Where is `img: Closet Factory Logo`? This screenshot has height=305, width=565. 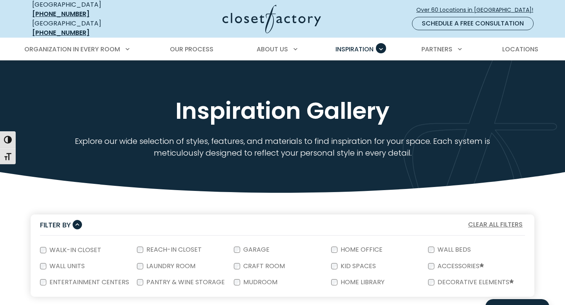 img: Closet Factory Logo is located at coordinates (272, 19).